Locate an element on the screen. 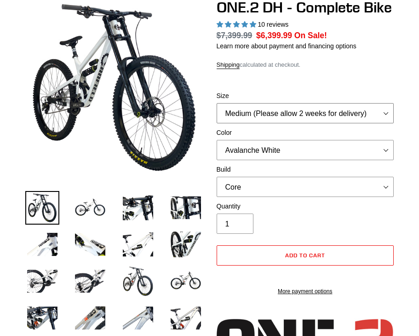 This screenshot has height=336, width=419. a: More payment options is located at coordinates (306, 291).